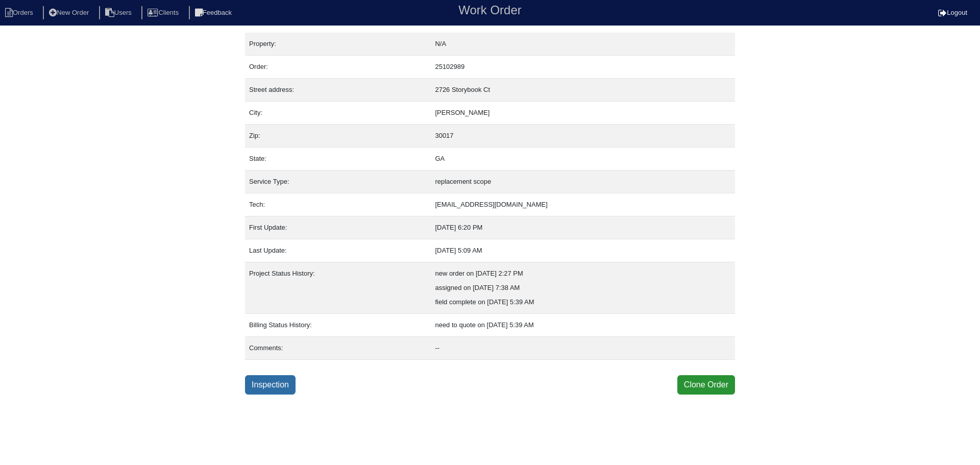 The height and width of the screenshot is (465, 980). Describe the element at coordinates (120, 12) in the screenshot. I see `li: Users` at that location.